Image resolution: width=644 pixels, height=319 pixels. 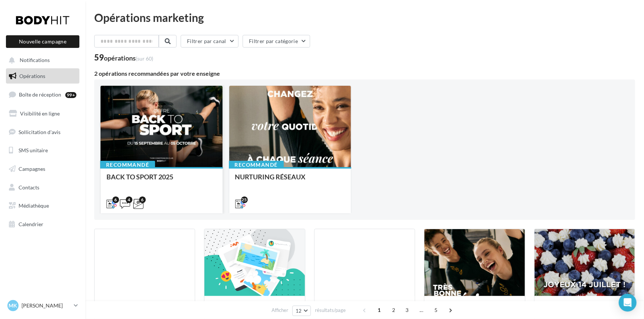 What do you see at coordinates (407, 310) in the screenshot?
I see `span: 3` at bounding box center [407, 310].